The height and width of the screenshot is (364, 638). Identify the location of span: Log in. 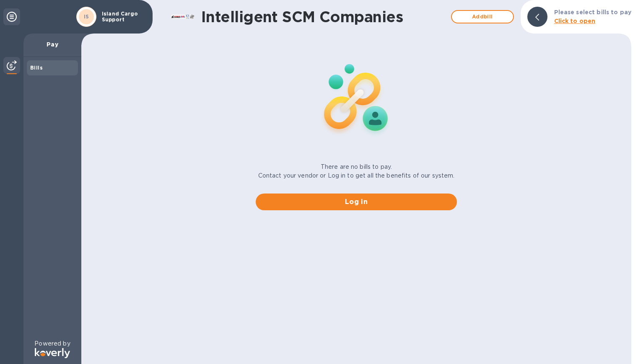
(356, 202).